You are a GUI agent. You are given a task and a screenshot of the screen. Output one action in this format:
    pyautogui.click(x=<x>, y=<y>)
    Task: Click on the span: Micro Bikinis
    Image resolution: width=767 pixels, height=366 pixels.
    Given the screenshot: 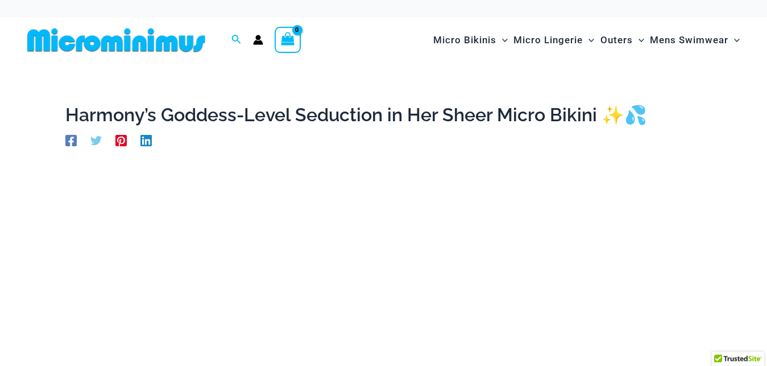 What is the action you would take?
    pyautogui.click(x=465, y=40)
    